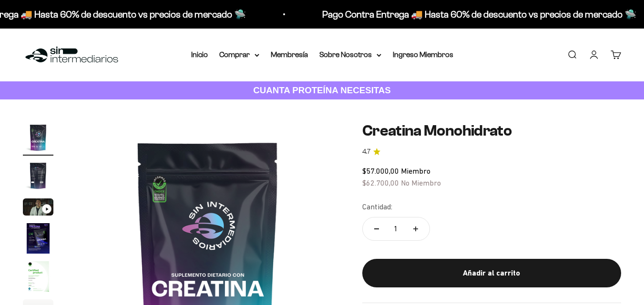  What do you see at coordinates (491, 273) in the screenshot?
I see `button: Añadir al carrito` at bounding box center [491, 273].